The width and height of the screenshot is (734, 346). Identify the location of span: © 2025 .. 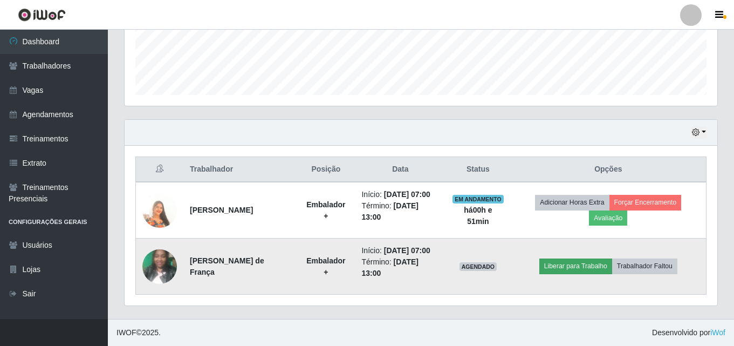
(139, 332).